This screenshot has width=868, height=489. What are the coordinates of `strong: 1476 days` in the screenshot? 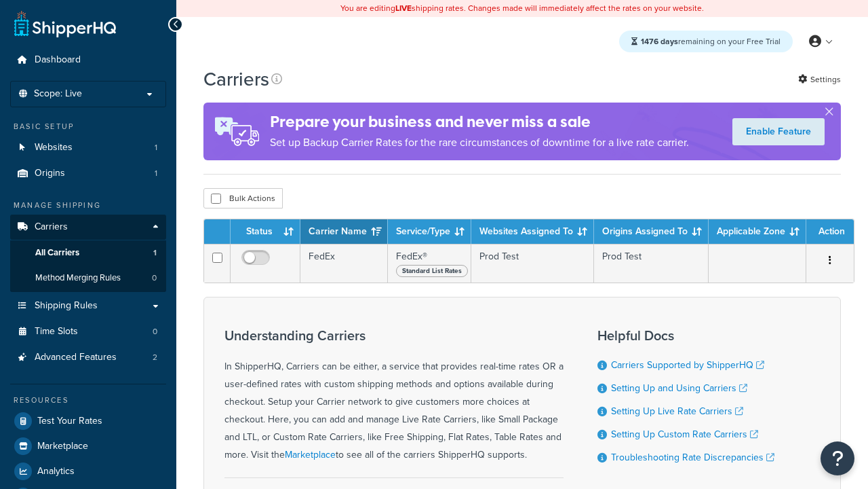 It's located at (659, 42).